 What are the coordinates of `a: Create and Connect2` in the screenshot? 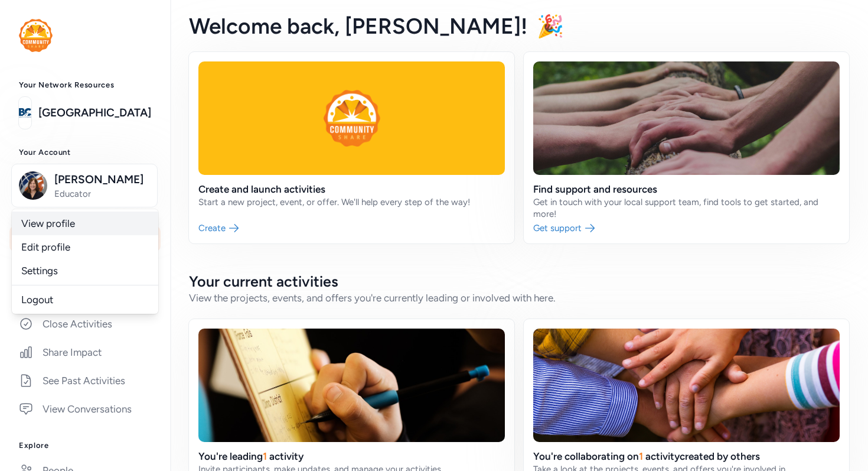 It's located at (85, 295).